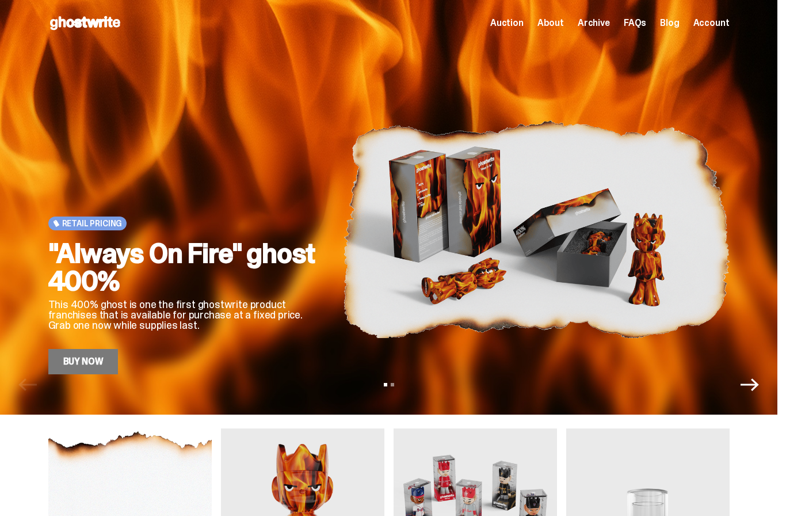  Describe the element at coordinates (92, 223) in the screenshot. I see `span: Retail Pricing` at that location.